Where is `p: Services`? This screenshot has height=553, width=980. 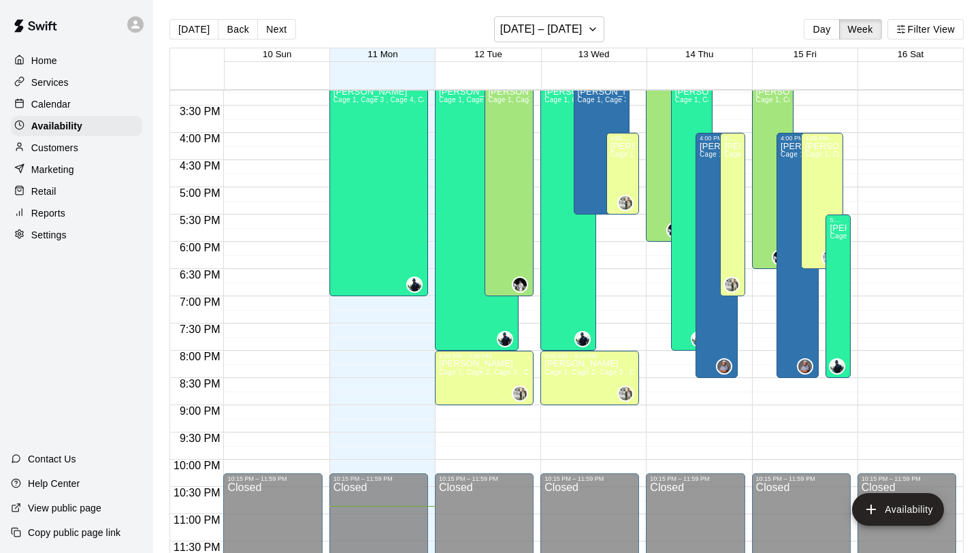
p: Services is located at coordinates (50, 82).